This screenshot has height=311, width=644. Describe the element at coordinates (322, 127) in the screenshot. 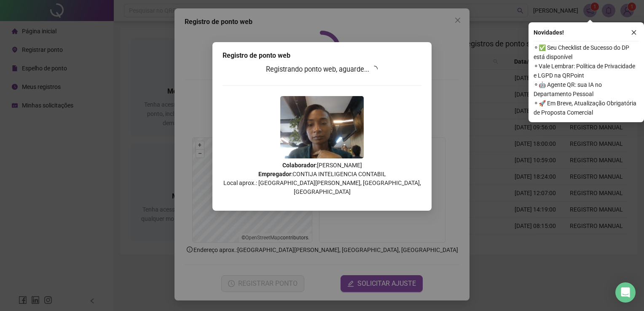

I see `img: Z` at that location.